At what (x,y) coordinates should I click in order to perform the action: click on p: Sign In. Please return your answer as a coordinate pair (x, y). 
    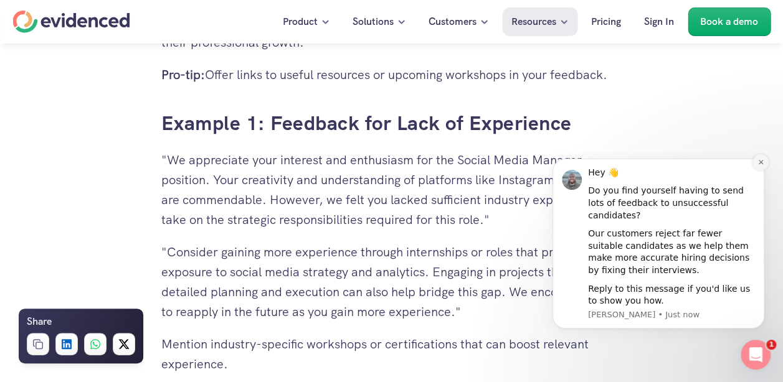
    Looking at the image, I should click on (659, 22).